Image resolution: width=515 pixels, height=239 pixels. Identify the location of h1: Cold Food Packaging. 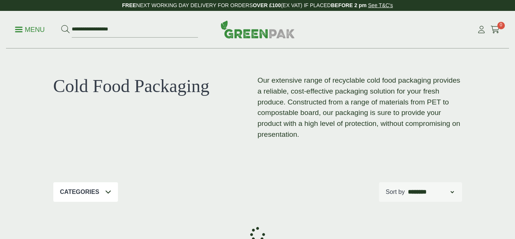
(156, 86).